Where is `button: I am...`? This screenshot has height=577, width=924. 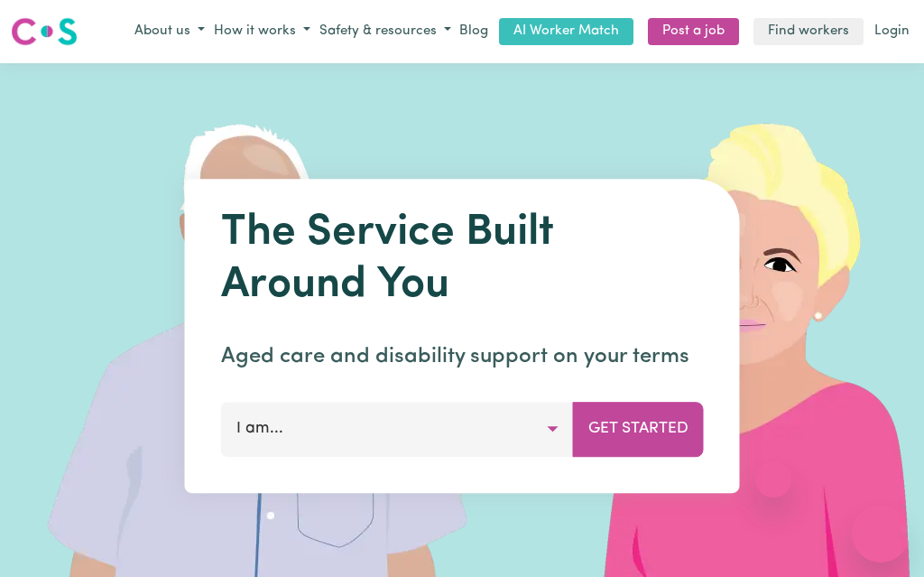 button: I am... is located at coordinates (397, 429).